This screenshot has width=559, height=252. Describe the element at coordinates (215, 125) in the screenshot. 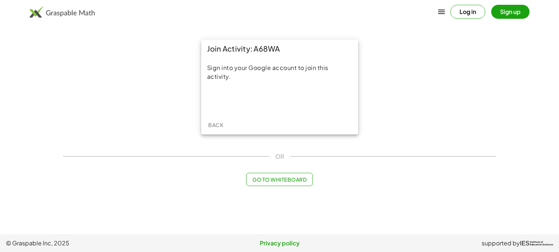

I see `span: Back` at that location.